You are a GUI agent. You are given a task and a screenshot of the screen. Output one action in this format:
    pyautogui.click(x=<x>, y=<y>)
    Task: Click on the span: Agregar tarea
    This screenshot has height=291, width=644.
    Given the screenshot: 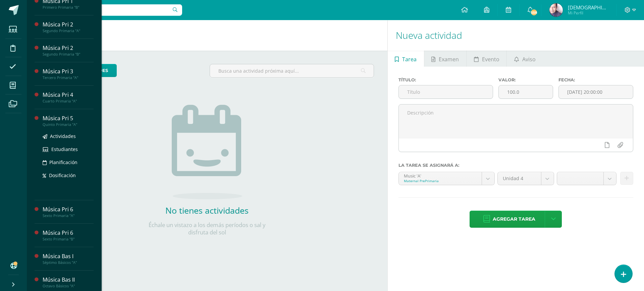 What is the action you would take?
    pyautogui.click(x=514, y=219)
    